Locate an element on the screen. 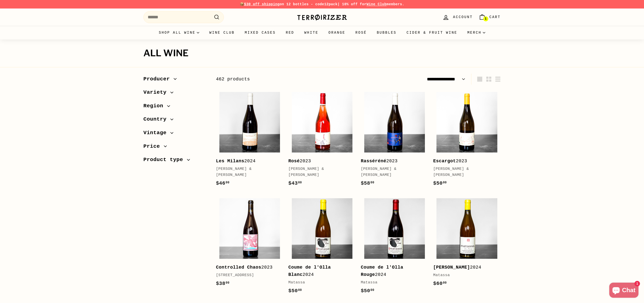  span: Region is located at coordinates (155, 106).